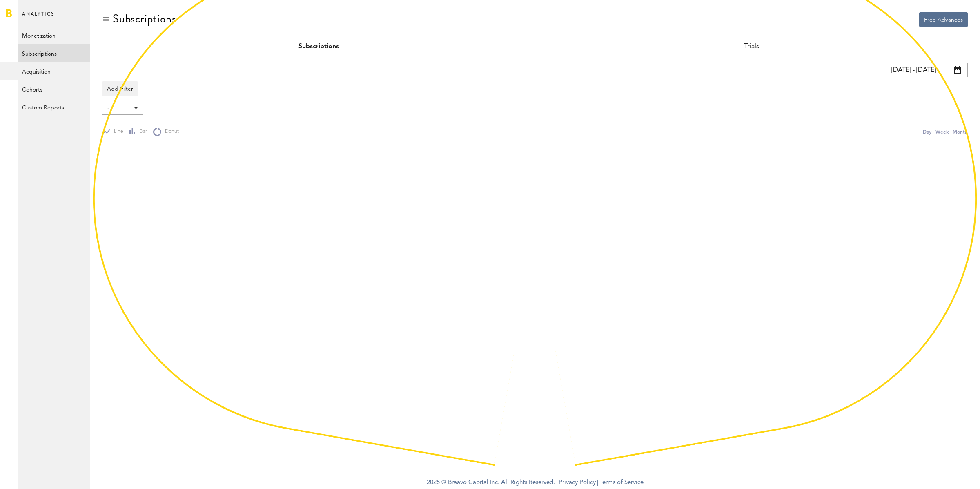  Describe the element at coordinates (491, 483) in the screenshot. I see `span: 2025 © Braavo Capital Inc. All Rights Reserved.` at that location.